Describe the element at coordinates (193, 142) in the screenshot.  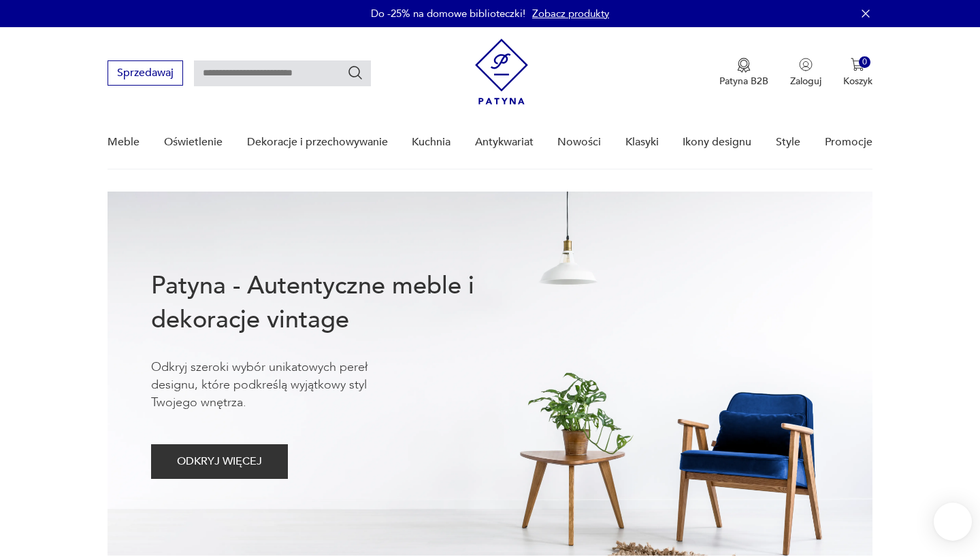
I see `a: Oświetlenie` at that location.